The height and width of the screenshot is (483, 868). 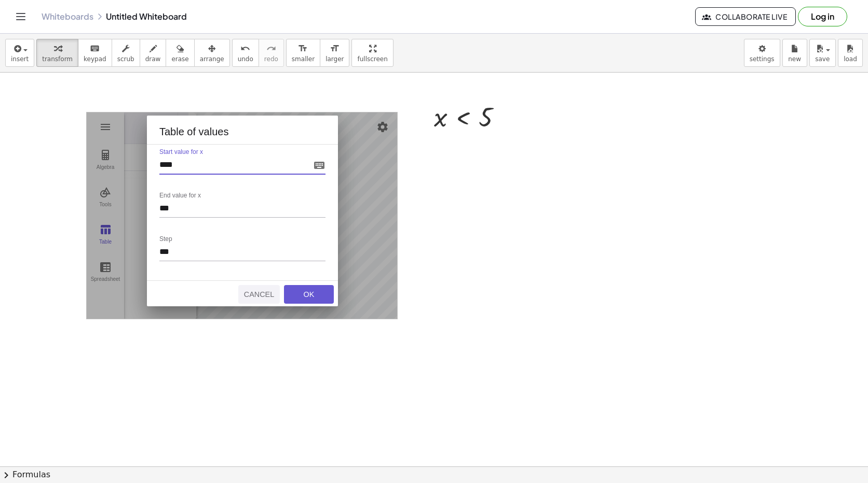 I want to click on span: transform, so click(x=57, y=59).